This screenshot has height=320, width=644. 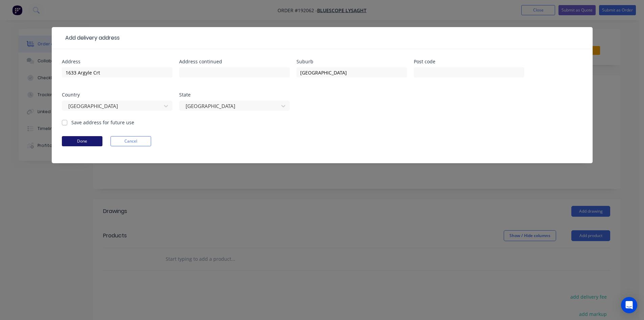 I want to click on div: Add delivery address, so click(x=91, y=38).